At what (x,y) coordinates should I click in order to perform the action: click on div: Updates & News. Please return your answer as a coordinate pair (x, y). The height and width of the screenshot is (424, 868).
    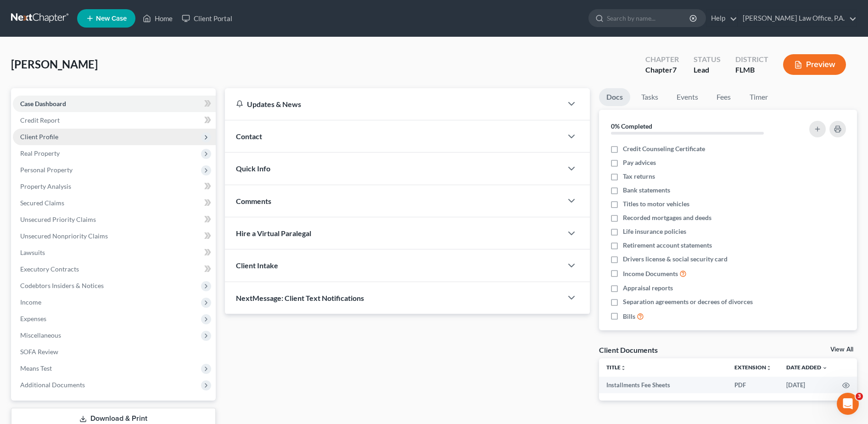
    Looking at the image, I should click on (394, 104).